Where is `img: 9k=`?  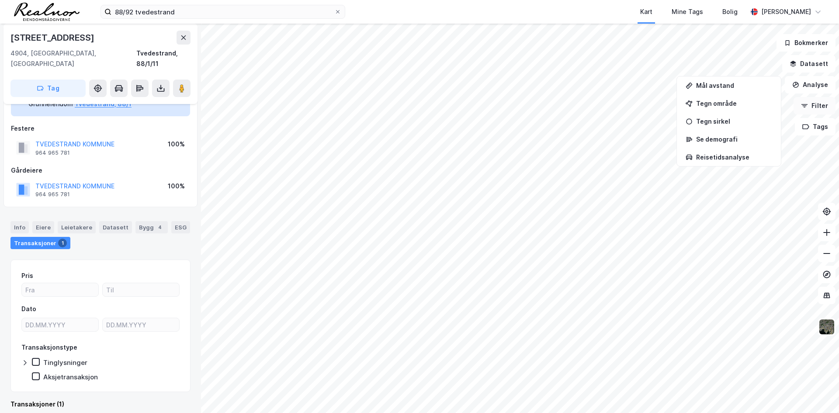
img: 9k= is located at coordinates (827, 327).